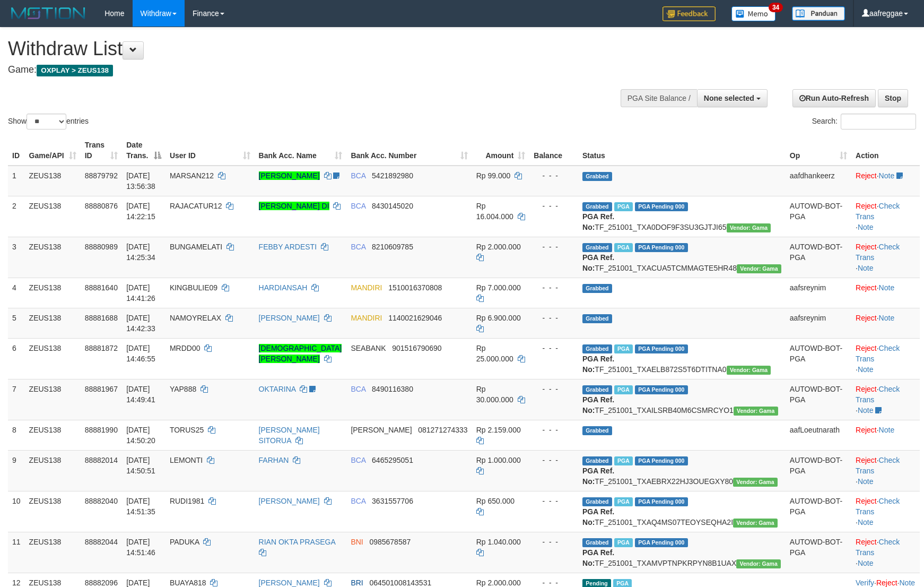 The width and height of the screenshot is (924, 587). I want to click on a: FEBBY ARDESTI, so click(287, 247).